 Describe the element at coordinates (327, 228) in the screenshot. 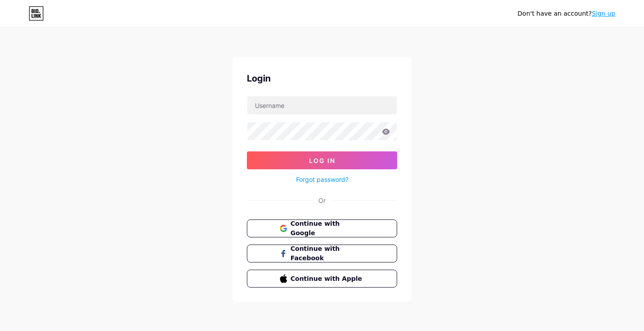

I see `span: Continue with Google` at that location.